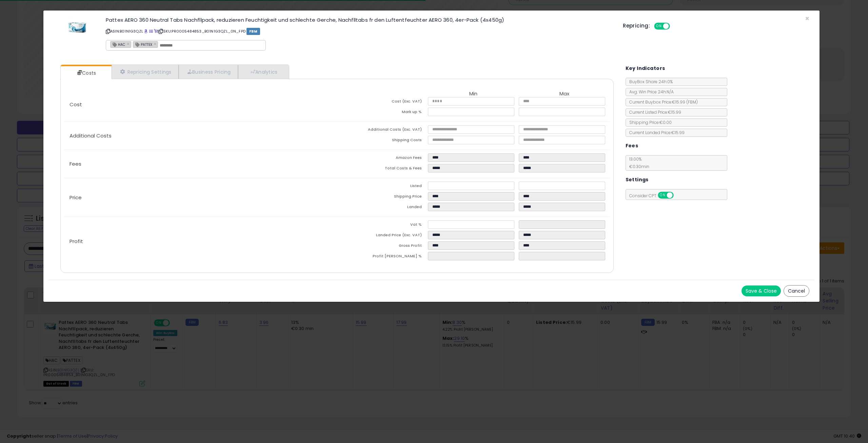 The height and width of the screenshot is (443, 868). I want to click on span: ( FBM ), so click(692, 102).